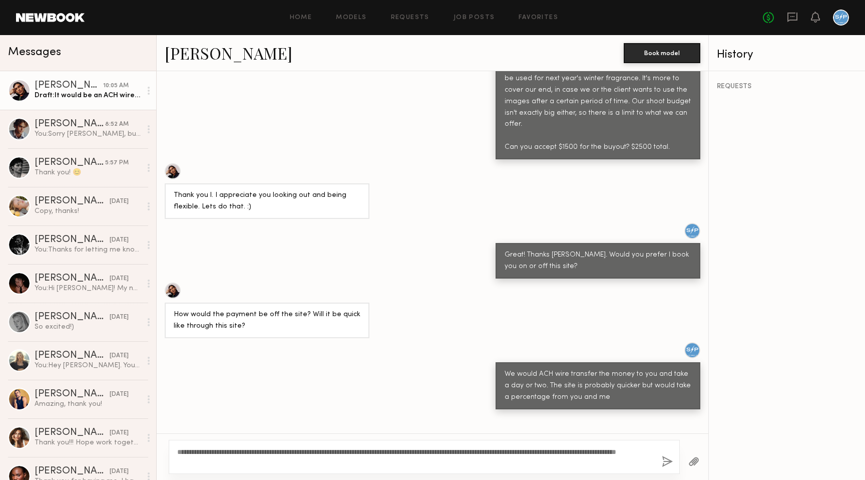  Describe the element at coordinates (598, 84) in the screenshot. I see `div: I agree it should always be a win-win for the agency and talent. I always want to look out for th...` at that location.